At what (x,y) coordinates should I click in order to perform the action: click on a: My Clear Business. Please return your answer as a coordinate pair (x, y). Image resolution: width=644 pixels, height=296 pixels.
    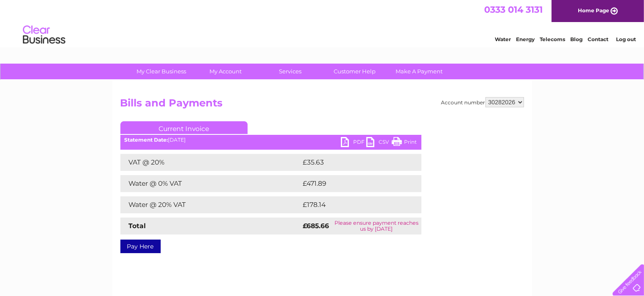
    Looking at the image, I should click on (161, 71).